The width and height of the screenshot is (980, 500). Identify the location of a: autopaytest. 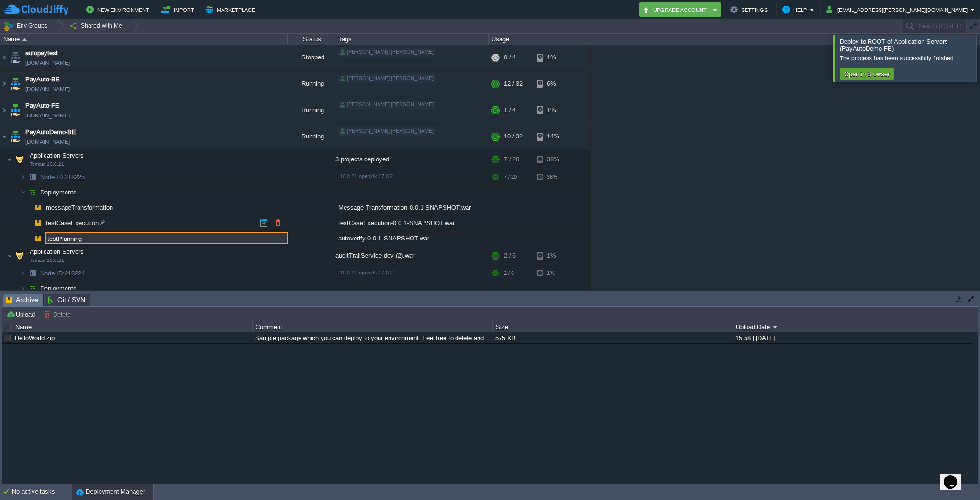
(42, 53).